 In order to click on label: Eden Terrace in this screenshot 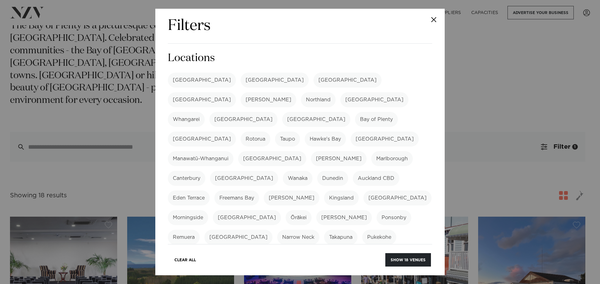, I will do `click(189, 198)`.